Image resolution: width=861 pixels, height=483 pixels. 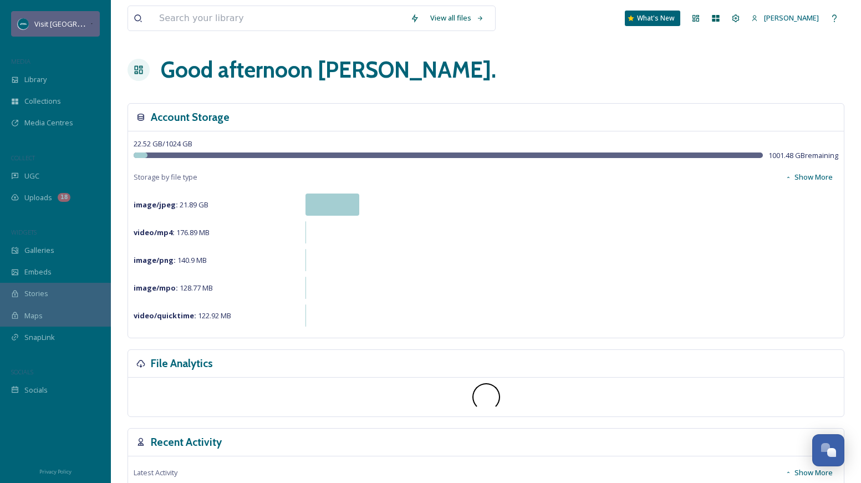 What do you see at coordinates (64, 197) in the screenshot?
I see `div: 18` at bounding box center [64, 197].